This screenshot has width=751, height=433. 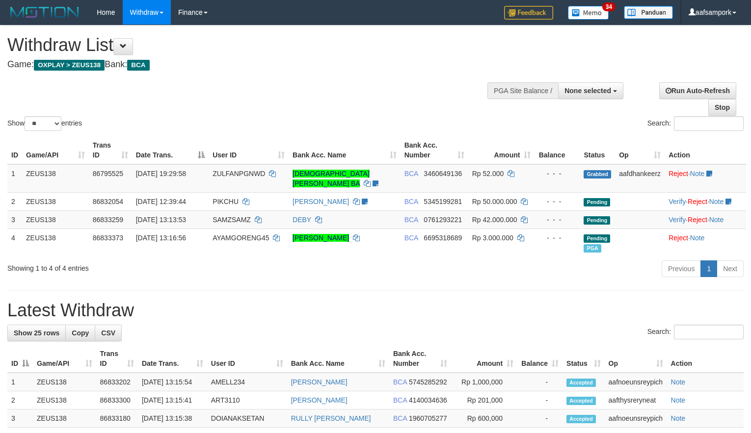 I want to click on span: 86795525, so click(x=108, y=174).